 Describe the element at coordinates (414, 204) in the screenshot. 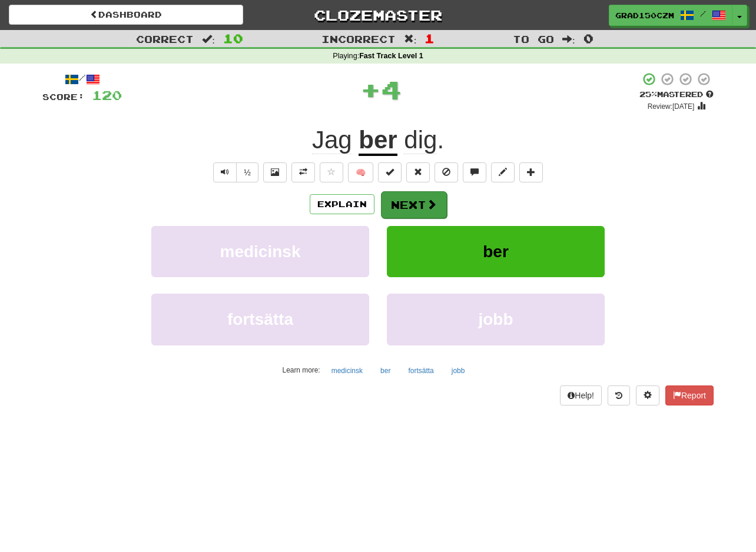

I see `button: Next` at that location.